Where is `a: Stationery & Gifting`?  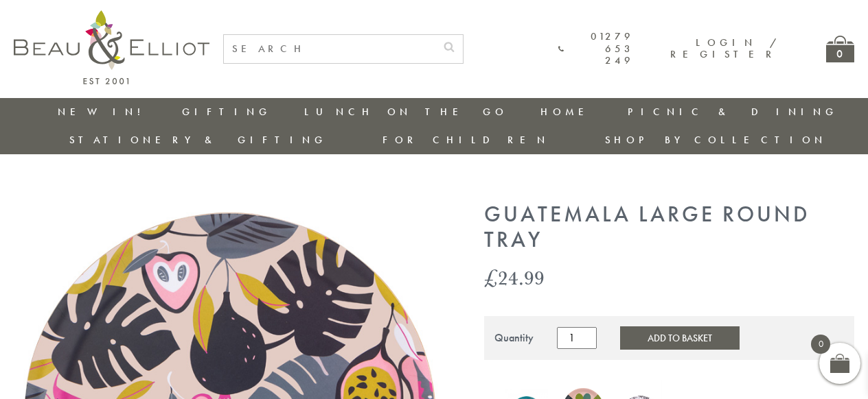 a: Stationery & Gifting is located at coordinates (198, 140).